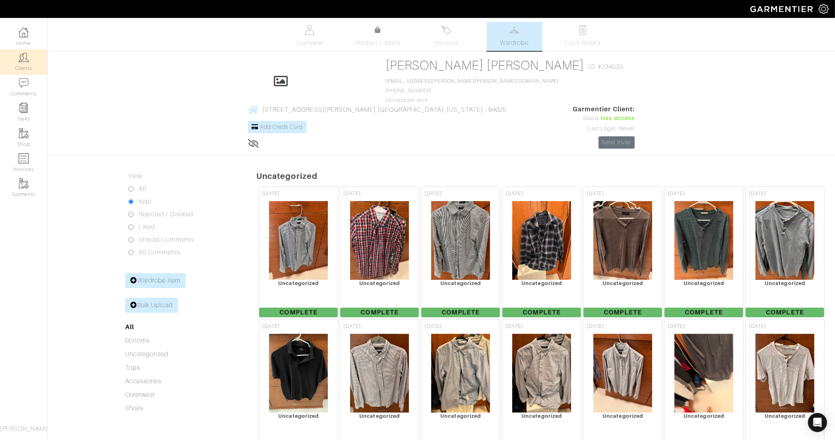 The image size is (835, 440). Describe the element at coordinates (542, 240) in the screenshot. I see `img: 66Uc7ggfT1ezGD428Fvwhw1w` at that location.